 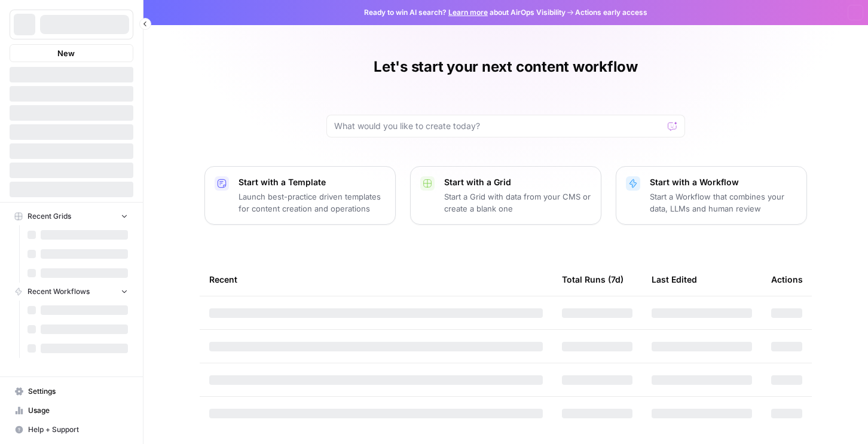 I want to click on p: Start with a Template, so click(x=312, y=183).